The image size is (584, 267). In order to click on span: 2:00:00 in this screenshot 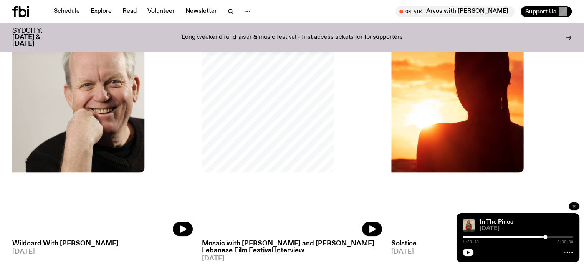, I will do `click(566, 242)`.